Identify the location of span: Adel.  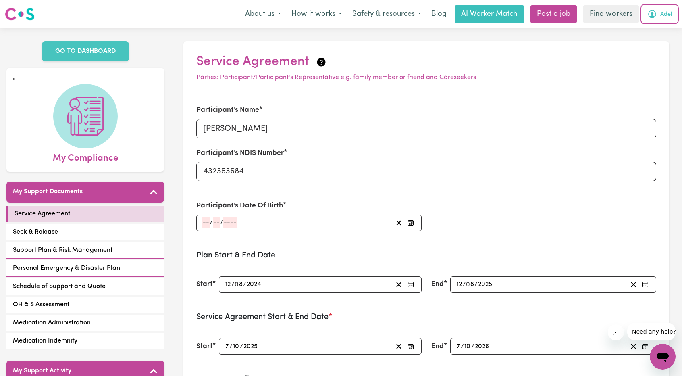
(666, 15).